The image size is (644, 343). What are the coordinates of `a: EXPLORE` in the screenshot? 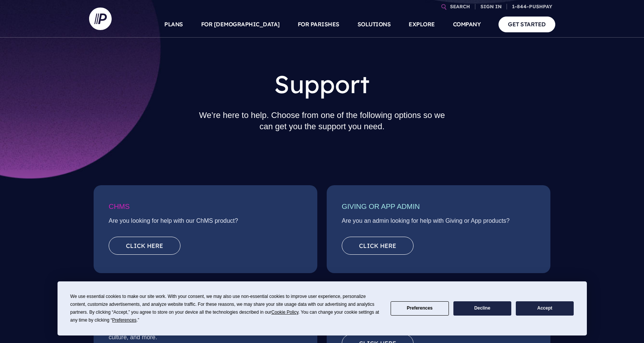 It's located at (422, 24).